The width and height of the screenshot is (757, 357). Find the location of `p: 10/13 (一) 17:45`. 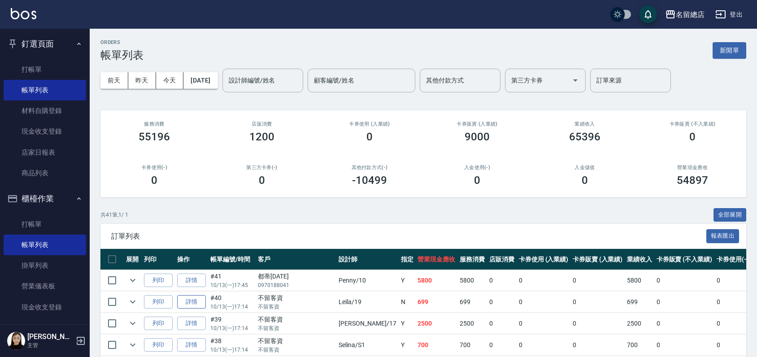

p: 10/13 (一) 17:45 is located at coordinates (232, 285).